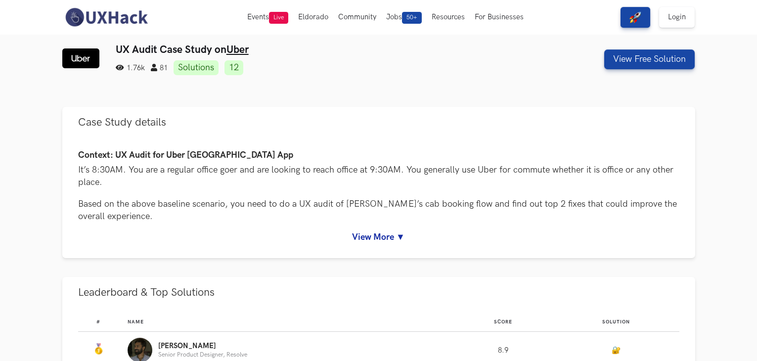 The image size is (757, 361). What do you see at coordinates (196, 68) in the screenshot?
I see `a: Solutions` at bounding box center [196, 68].